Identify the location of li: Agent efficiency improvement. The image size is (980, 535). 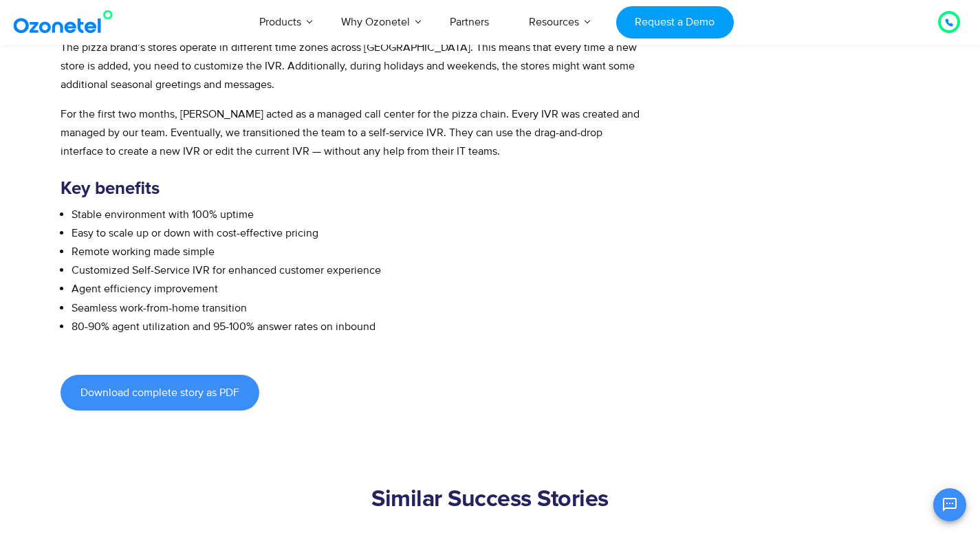
(359, 289).